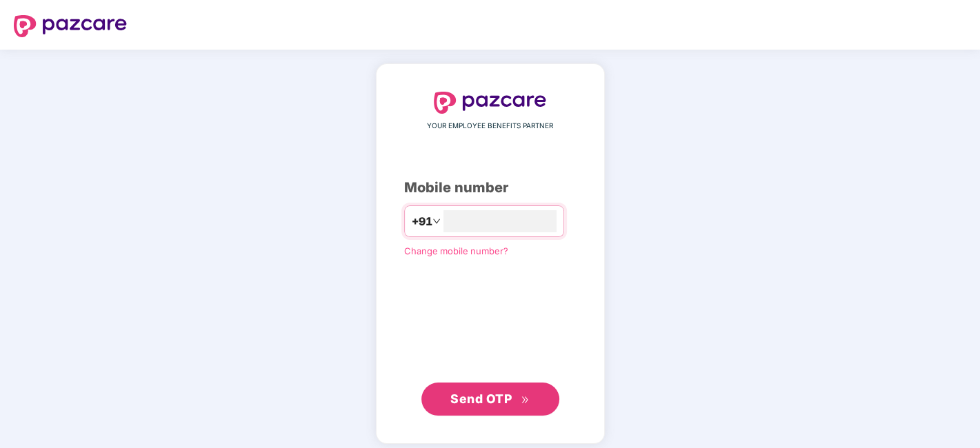  I want to click on div: Mobile number, so click(490, 187).